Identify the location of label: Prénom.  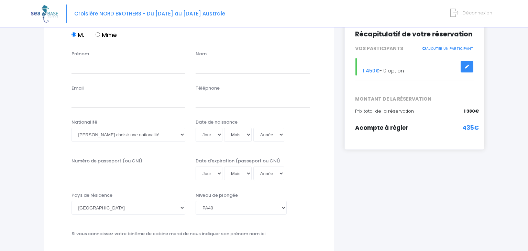
(80, 54).